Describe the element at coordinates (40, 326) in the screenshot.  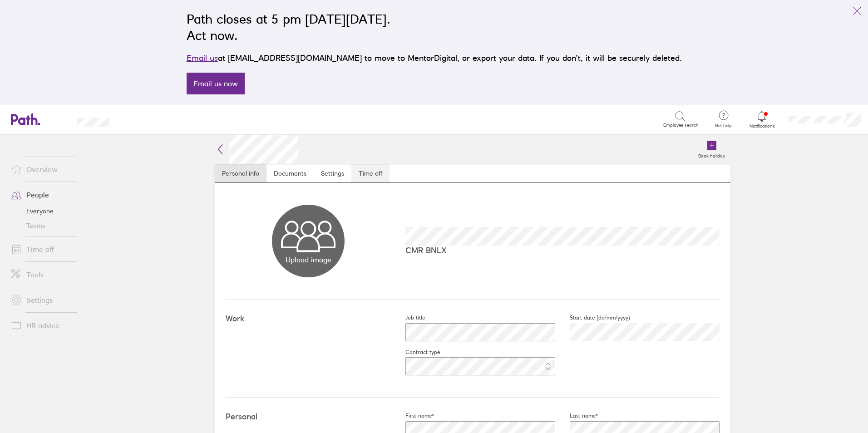
I see `a: HR advice` at that location.